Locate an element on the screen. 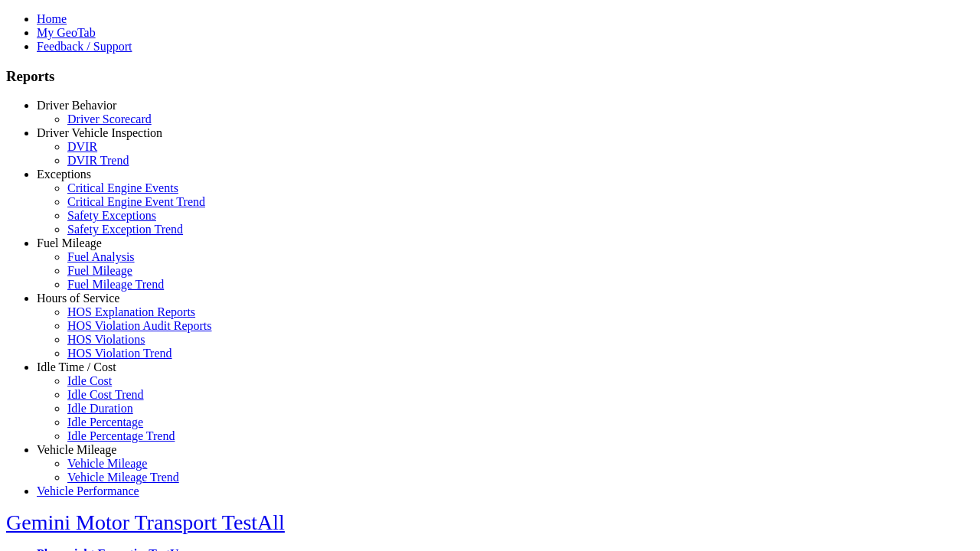 Image resolution: width=980 pixels, height=551 pixels. a: Idle Time / Cost is located at coordinates (77, 367).